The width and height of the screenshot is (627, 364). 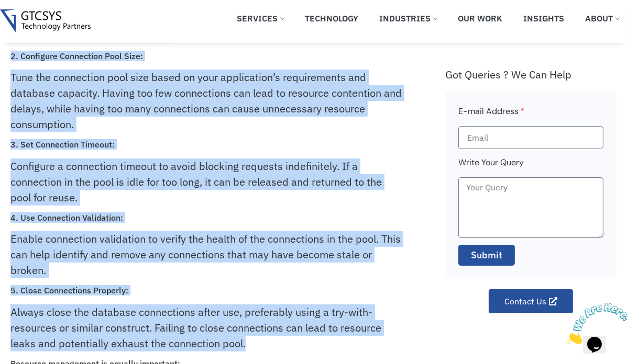 I want to click on span: Submit, so click(x=487, y=256).